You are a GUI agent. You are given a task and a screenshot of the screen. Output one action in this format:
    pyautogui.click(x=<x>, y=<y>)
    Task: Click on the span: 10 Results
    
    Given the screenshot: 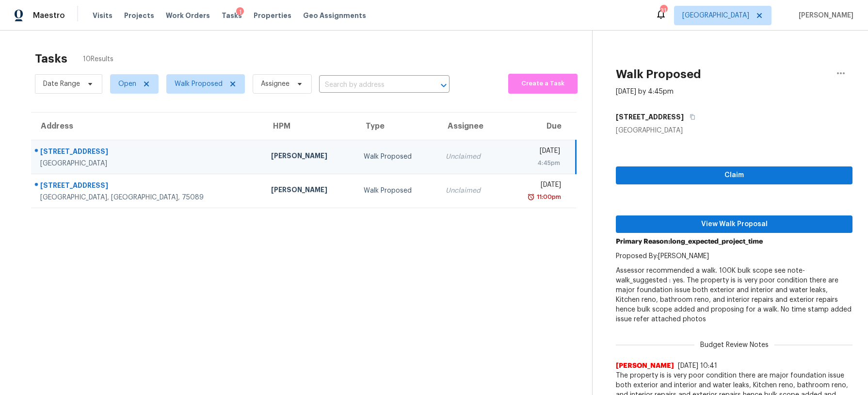 What is the action you would take?
    pyautogui.click(x=98, y=59)
    